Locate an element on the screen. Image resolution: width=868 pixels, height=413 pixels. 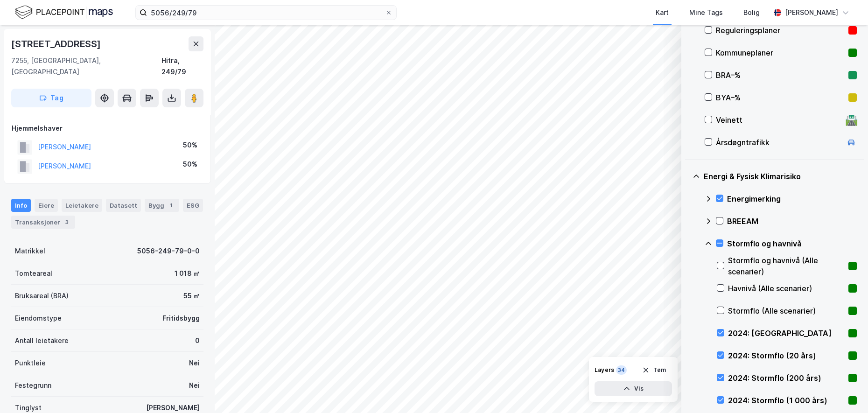
div: Stormflo (Alle scenarier) is located at coordinates (787, 311).